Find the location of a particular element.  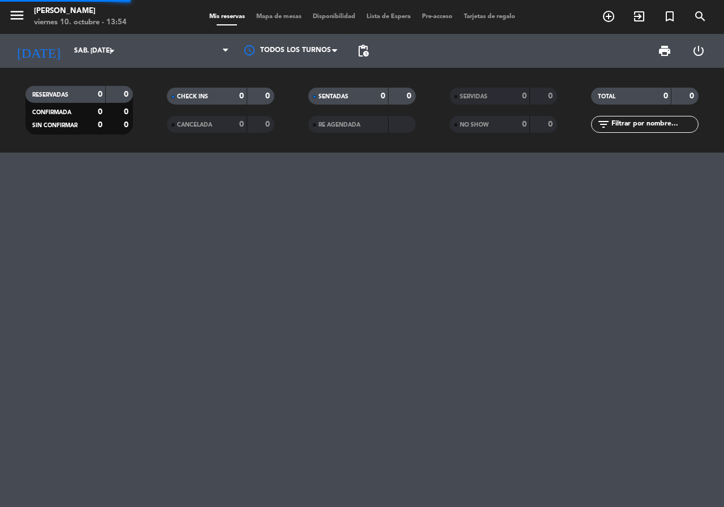

span: CANCELADA is located at coordinates (195, 125).